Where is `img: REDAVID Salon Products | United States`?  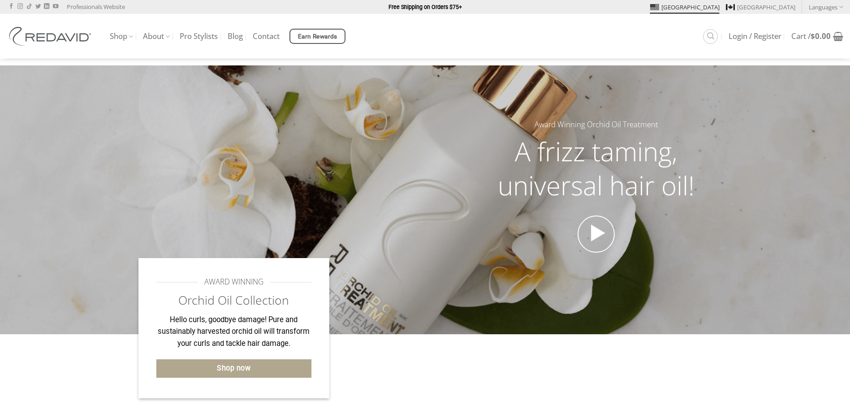 img: REDAVID Salon Products | United States is located at coordinates (52, 36).